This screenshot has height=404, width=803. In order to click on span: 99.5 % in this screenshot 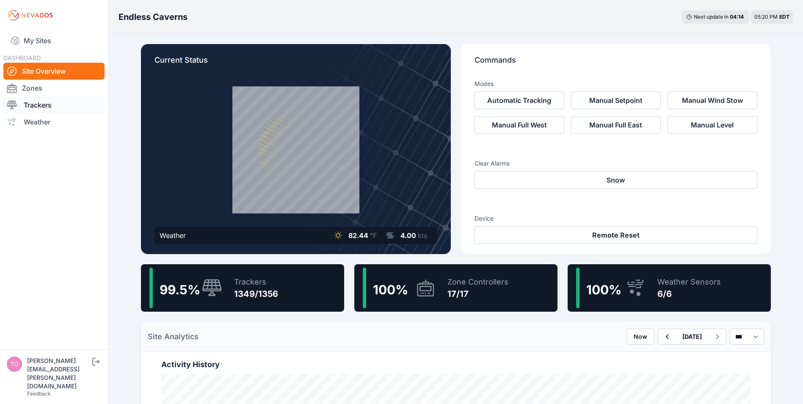, I will do `click(180, 290)`.